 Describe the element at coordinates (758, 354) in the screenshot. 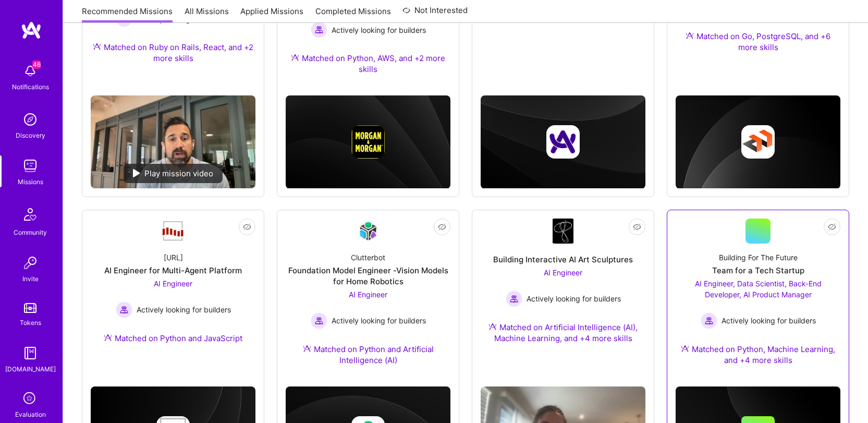

I see `div: Matched on Python, Machine Learning, and +4 more skills` at that location.